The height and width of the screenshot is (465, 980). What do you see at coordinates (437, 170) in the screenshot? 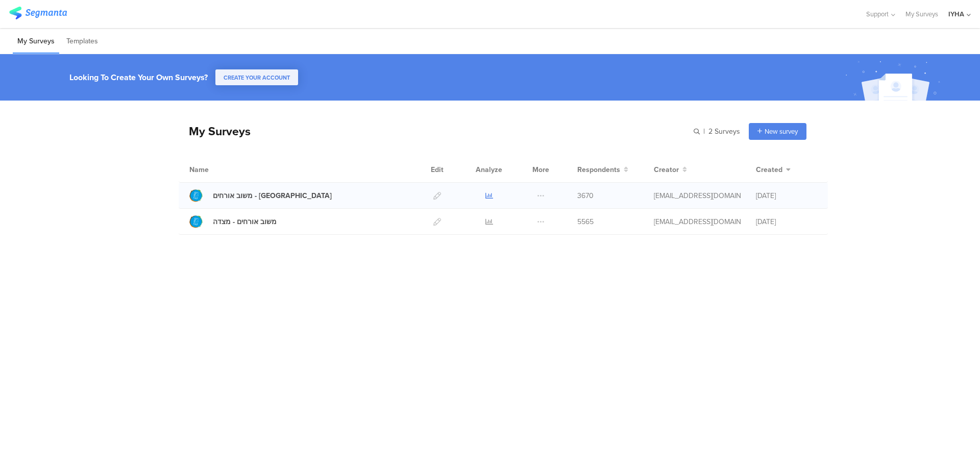
I see `div: Edit` at bounding box center [437, 170].